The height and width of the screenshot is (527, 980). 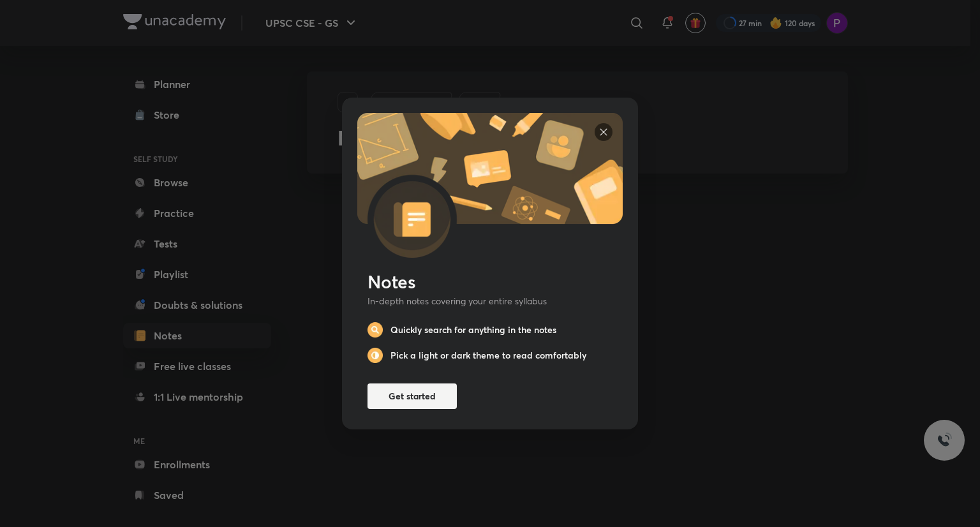 I want to click on p: In-depth notes covering your entire syllabus, so click(x=490, y=301).